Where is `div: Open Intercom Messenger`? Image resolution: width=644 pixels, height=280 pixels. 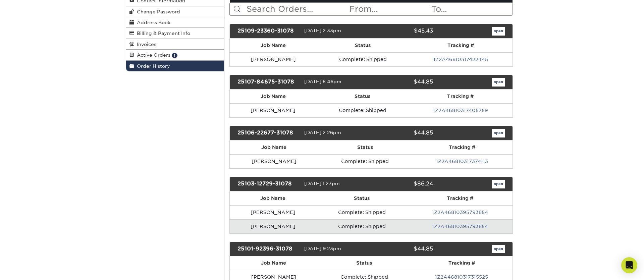
div: Open Intercom Messenger is located at coordinates (629, 265).